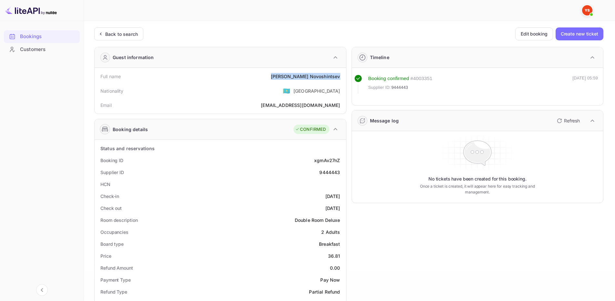 This screenshot has height=301, width=615. I want to click on div: Supplier ID, so click(112, 172).